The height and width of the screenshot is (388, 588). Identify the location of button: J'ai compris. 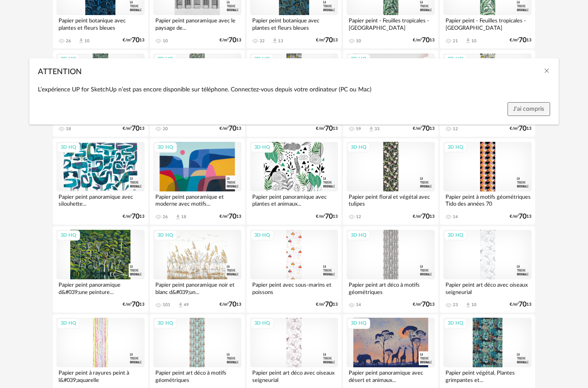
(528, 109).